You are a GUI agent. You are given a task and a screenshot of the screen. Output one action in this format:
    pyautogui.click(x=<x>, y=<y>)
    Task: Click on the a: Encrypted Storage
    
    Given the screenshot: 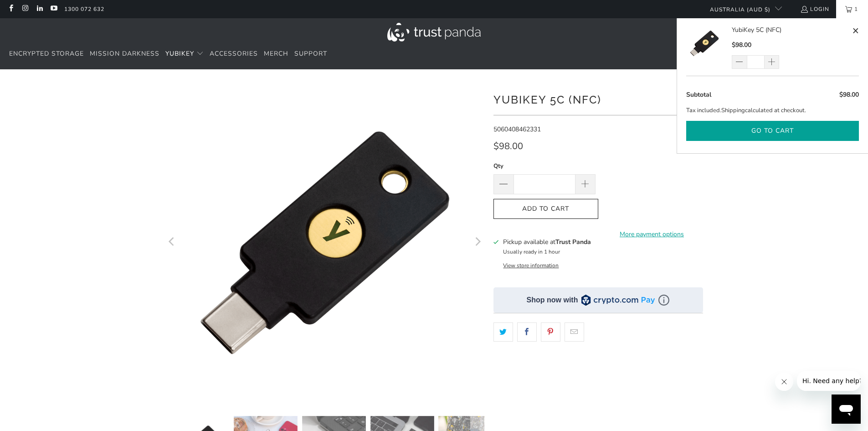 What is the action you would take?
    pyautogui.click(x=46, y=54)
    